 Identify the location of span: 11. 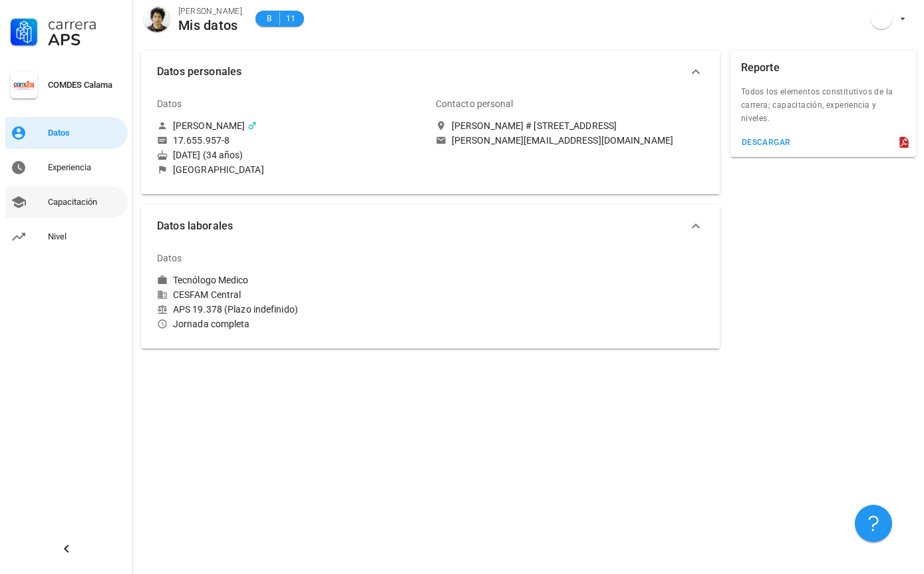
(291, 19).